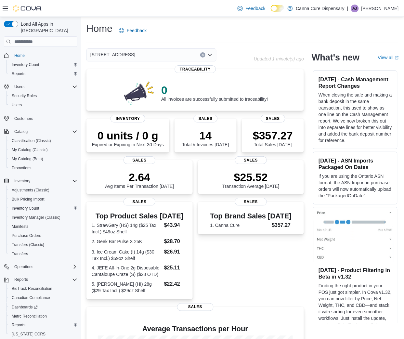  I want to click on a: Transfers, so click(20, 254).